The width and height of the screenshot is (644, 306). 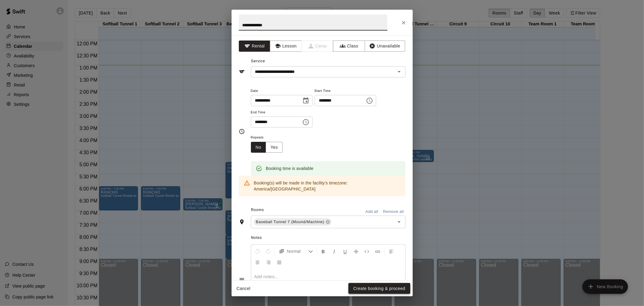 What do you see at coordinates (268, 262) in the screenshot?
I see `button: Right Align` at bounding box center [268, 262].